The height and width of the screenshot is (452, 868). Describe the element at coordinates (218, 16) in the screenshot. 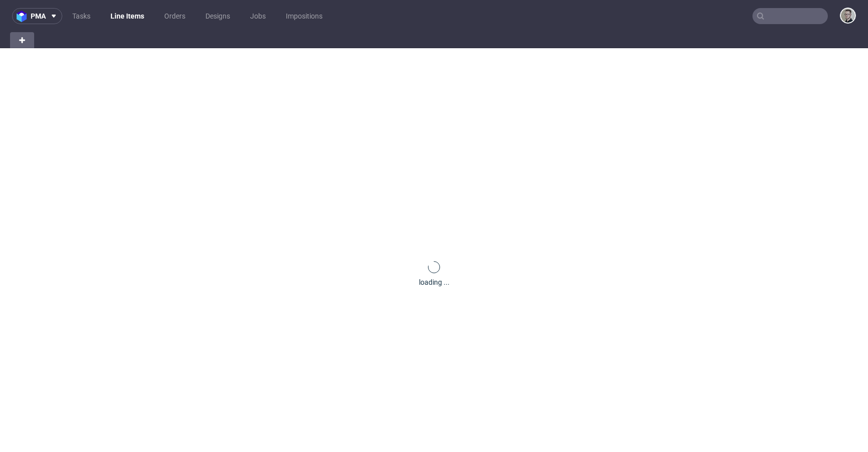

I see `a: Designs` at that location.